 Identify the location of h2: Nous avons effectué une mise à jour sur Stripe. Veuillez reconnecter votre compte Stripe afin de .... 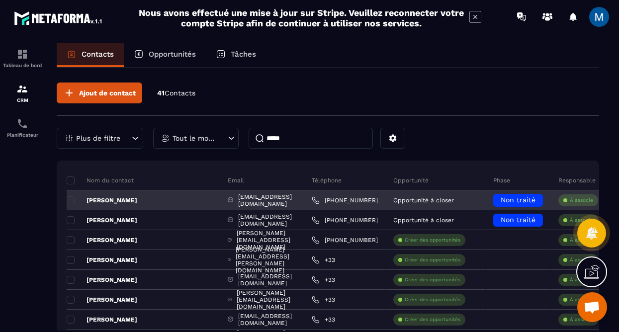
(301, 18).